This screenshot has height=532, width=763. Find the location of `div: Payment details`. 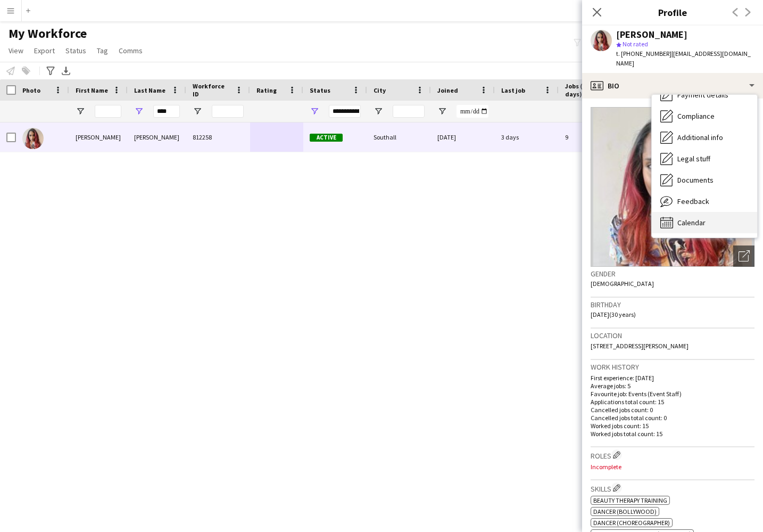

div: Payment details is located at coordinates (705, 95).